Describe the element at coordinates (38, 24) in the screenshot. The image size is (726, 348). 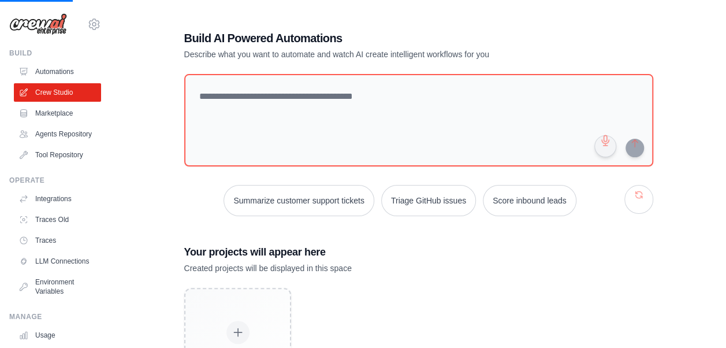
I see `img: Logo` at that location.